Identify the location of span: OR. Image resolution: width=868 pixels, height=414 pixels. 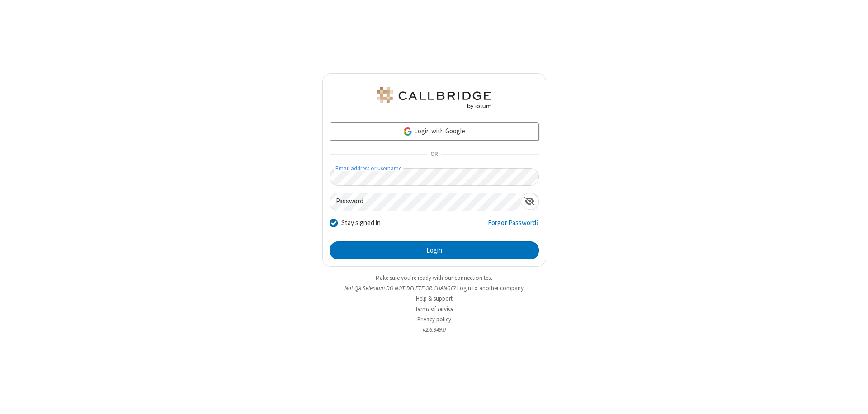
(434, 155).